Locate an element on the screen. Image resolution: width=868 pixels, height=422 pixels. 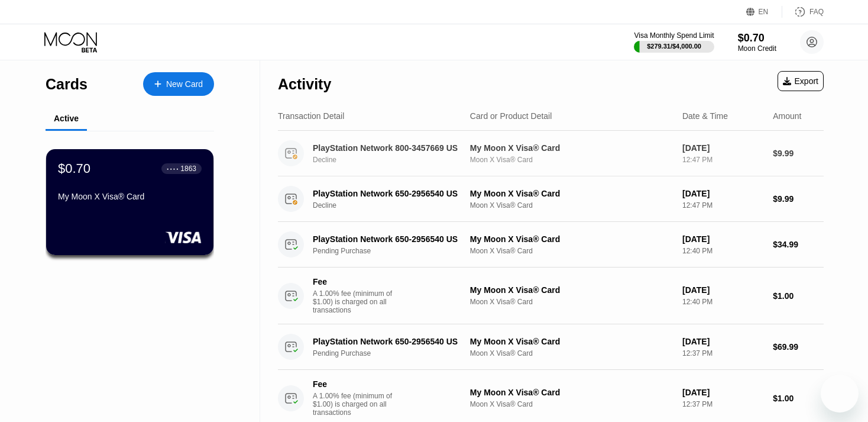
div: Visa Monthly Spend Limit$279.31/$4,000.00 is located at coordinates (673, 42).